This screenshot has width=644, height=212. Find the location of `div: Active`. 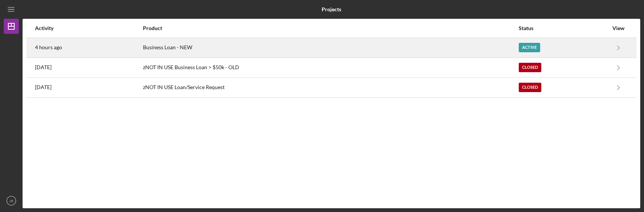

div: Active is located at coordinates (529, 47).